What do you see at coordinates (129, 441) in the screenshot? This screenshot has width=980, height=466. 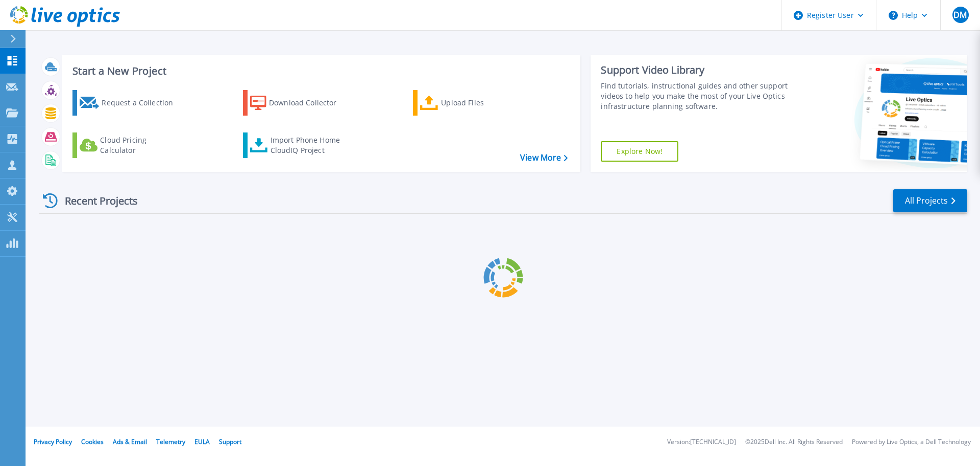 I see `a: Ads & Email` at bounding box center [129, 441].